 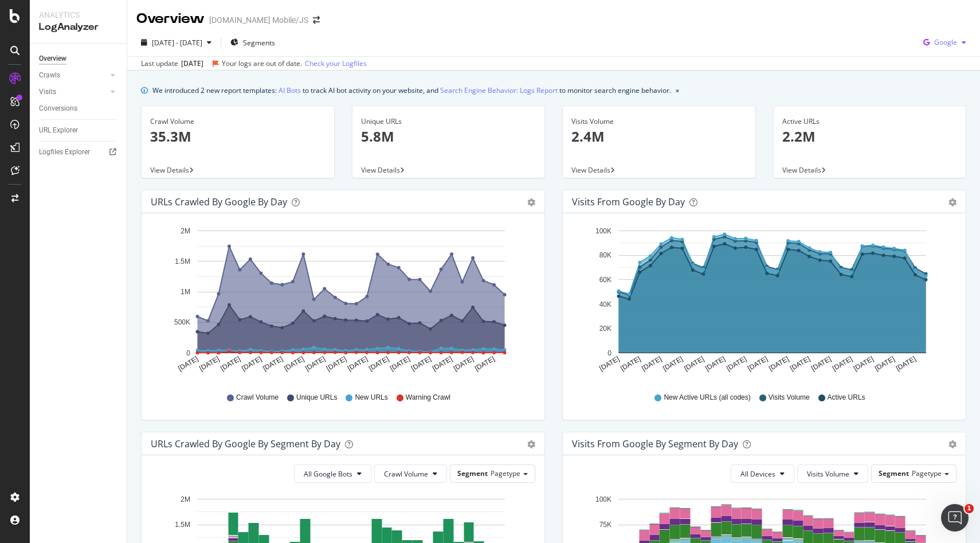 I want to click on a: AI Bots, so click(x=289, y=90).